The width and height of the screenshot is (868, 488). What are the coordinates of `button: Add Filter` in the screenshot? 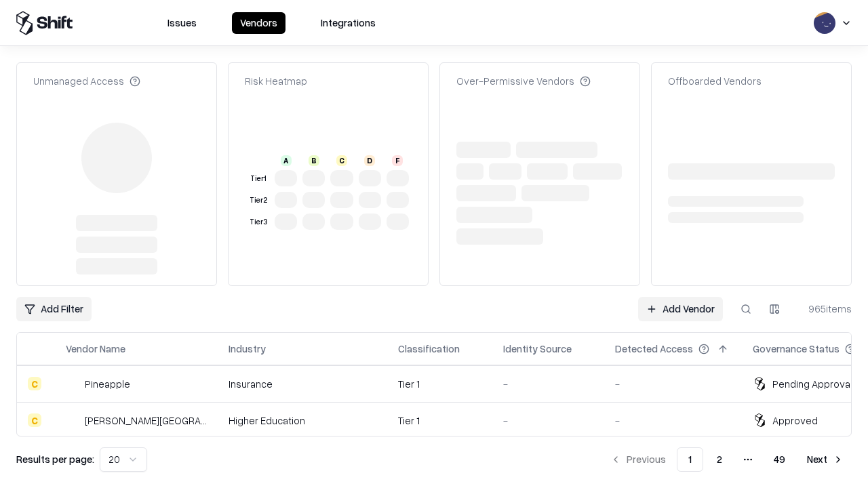 It's located at (54, 309).